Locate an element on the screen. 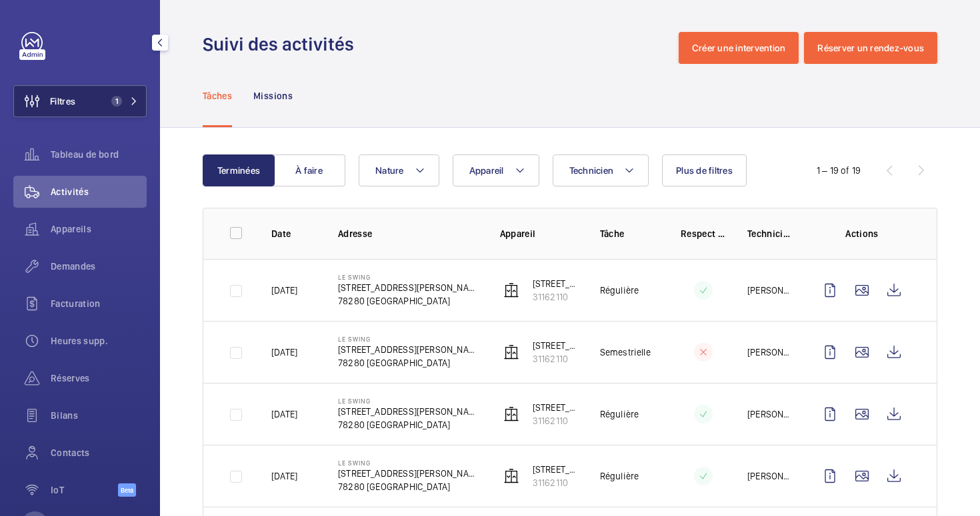 This screenshot has height=516, width=980. button: Nature is located at coordinates (398, 171).